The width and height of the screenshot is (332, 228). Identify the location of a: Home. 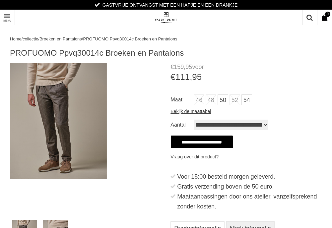
(16, 39).